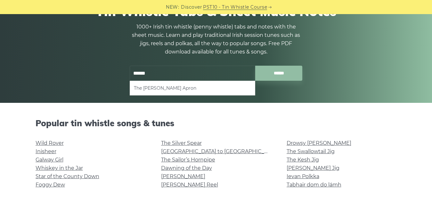 This screenshot has height=206, width=432. Describe the element at coordinates (46, 151) in the screenshot. I see `a: Inisheer` at that location.